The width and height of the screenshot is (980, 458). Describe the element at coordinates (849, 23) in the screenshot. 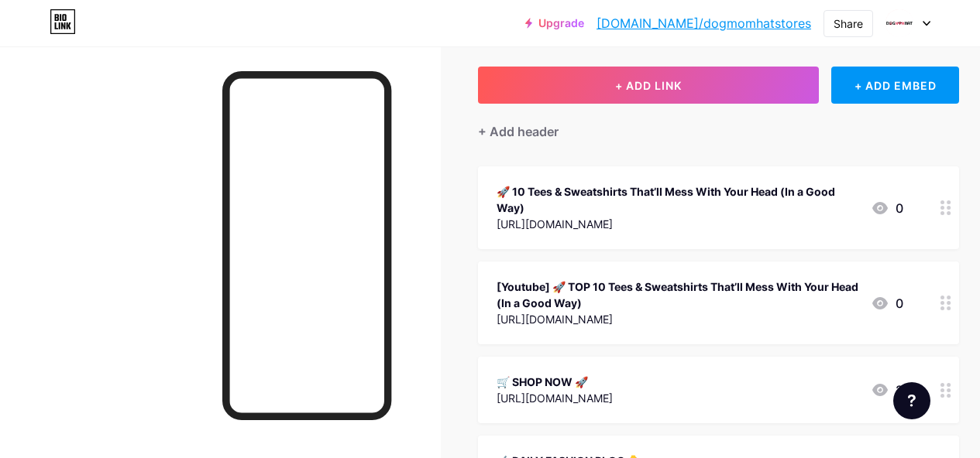

I see `div: Share` at that location.